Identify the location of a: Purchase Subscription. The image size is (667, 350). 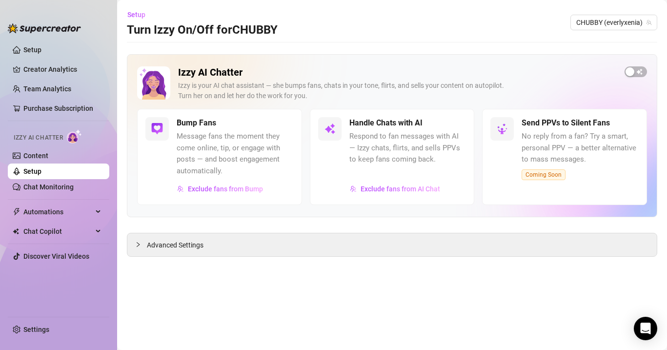
(58, 108).